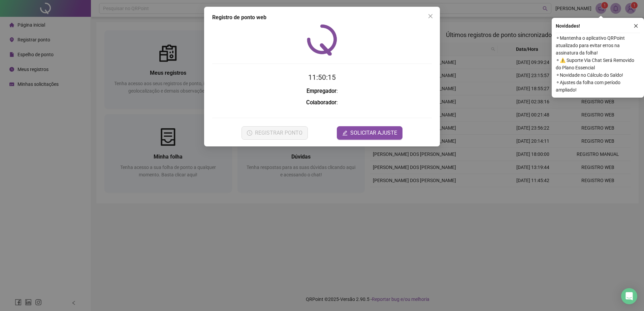 This screenshot has width=644, height=311. I want to click on span: SOLICITAR AJUSTE, so click(374, 133).